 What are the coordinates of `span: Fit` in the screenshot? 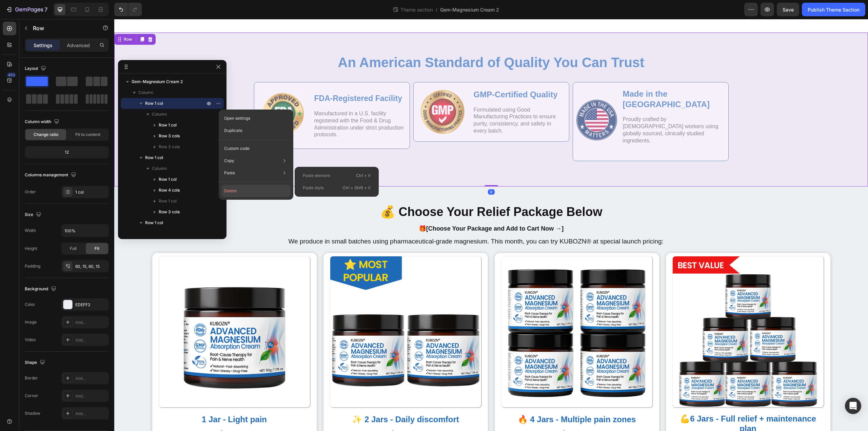 It's located at (97, 248).